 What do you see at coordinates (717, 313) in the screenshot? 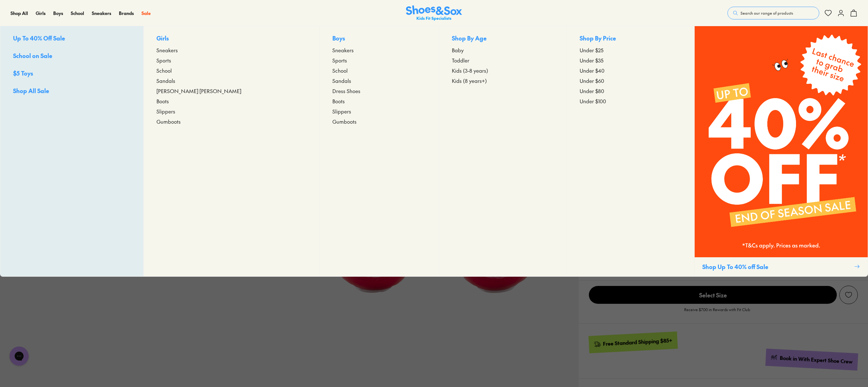
I see `p: Receive $7.00 in Rewards with Fit Club` at bounding box center [717, 313].